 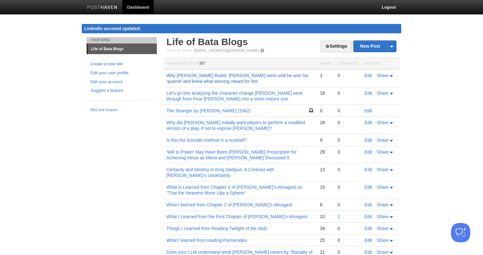 I want to click on th: Homepage Views, so click(x=240, y=64).